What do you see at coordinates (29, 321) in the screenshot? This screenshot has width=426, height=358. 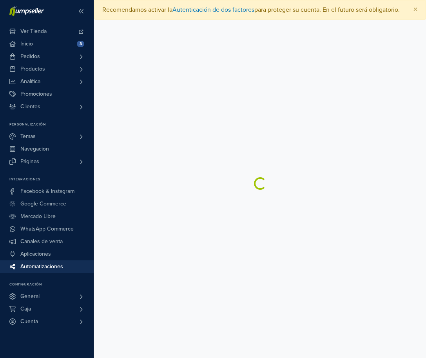 I see `span: Cuenta` at bounding box center [29, 321].